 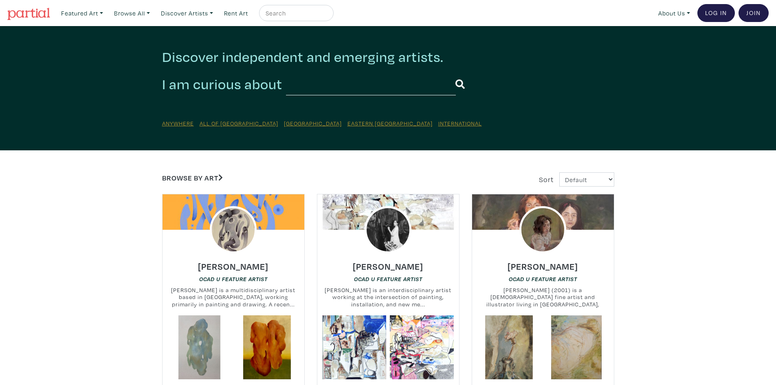 What do you see at coordinates (178, 123) in the screenshot?
I see `u: Anywhere` at bounding box center [178, 123].